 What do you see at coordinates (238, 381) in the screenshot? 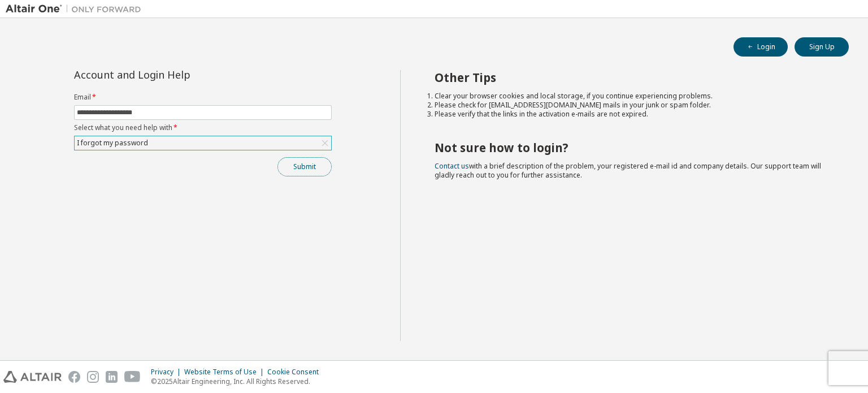
I see `p: © 2025 Altair Engineering, Inc. All Rights Reserved.` at bounding box center [238, 381].